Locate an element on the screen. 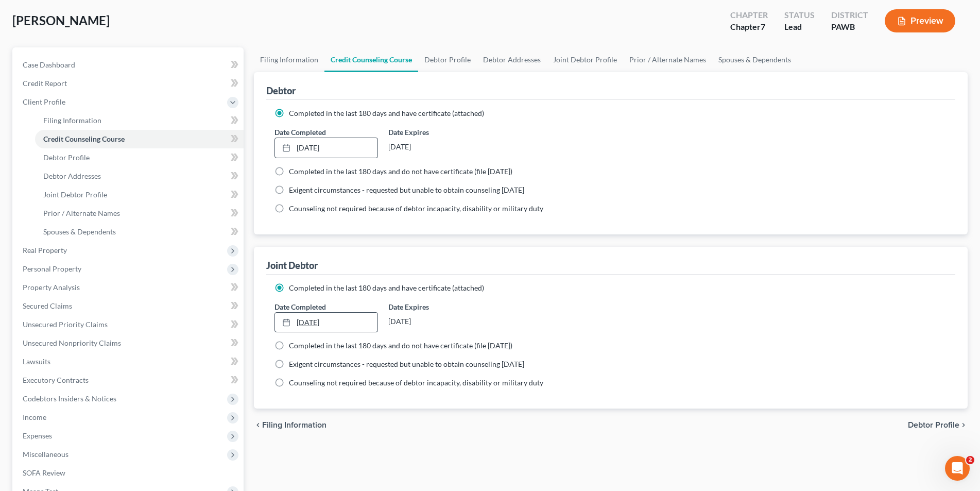 The height and width of the screenshot is (491, 980). span: Executory Contracts is located at coordinates (56, 380).